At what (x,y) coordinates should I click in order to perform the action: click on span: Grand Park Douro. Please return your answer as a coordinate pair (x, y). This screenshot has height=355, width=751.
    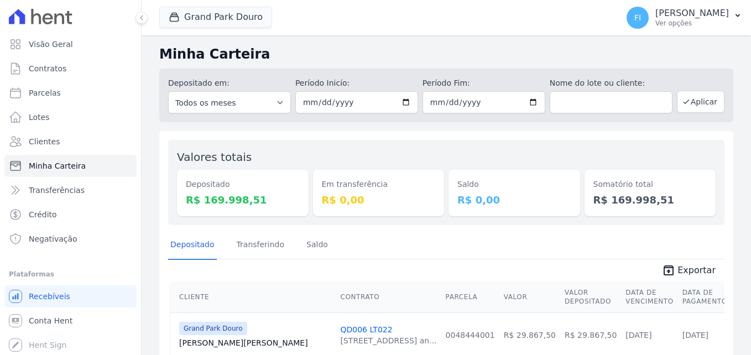
    Looking at the image, I should click on (213, 329).